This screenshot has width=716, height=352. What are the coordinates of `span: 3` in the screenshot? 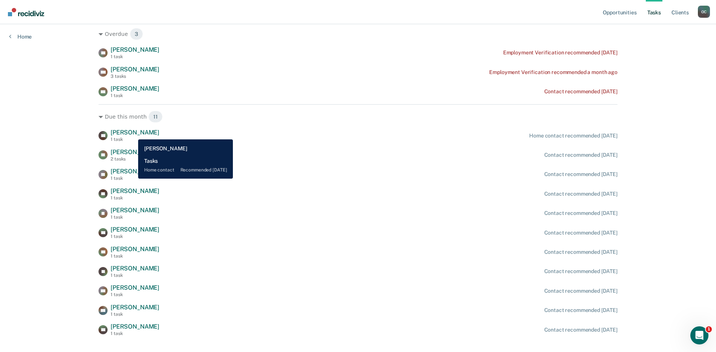 It's located at (136, 34).